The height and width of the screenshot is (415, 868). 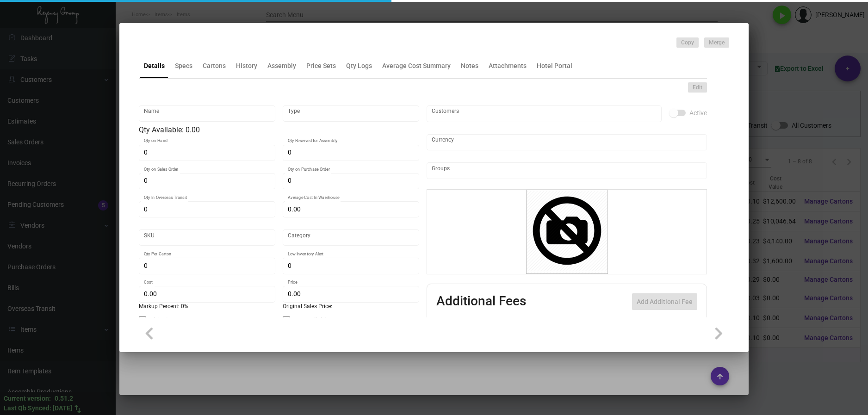 What do you see at coordinates (416, 65) in the screenshot?
I see `div: Average Cost Summary` at bounding box center [416, 65].